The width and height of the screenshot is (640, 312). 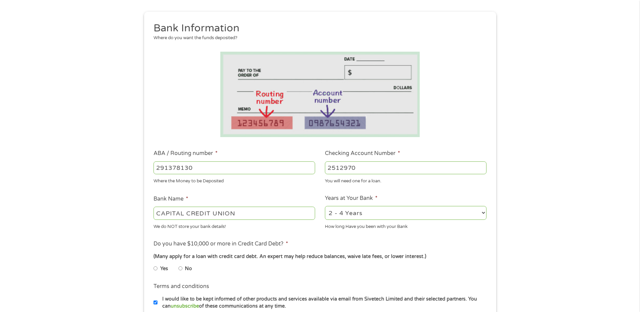 I want to click on label: I would like to be kept informed of other products and services available via email from Sivetech..., so click(x=323, y=302).